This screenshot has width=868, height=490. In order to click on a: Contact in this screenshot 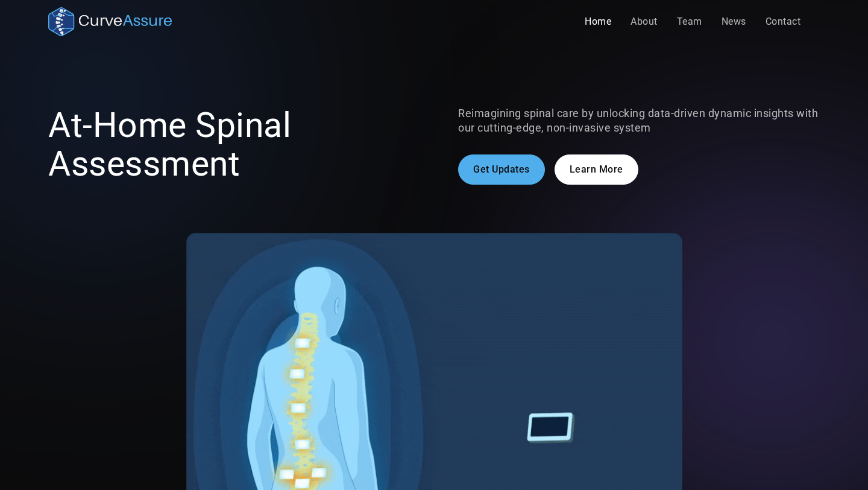, I will do `click(783, 22)`.